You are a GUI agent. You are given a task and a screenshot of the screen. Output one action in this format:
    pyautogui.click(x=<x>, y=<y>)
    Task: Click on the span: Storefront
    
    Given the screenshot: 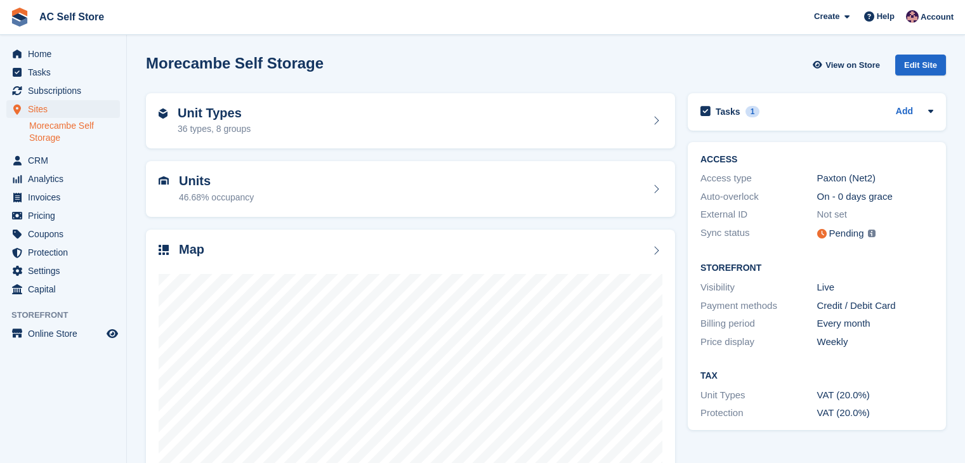 What is the action you would take?
    pyautogui.click(x=69, y=315)
    